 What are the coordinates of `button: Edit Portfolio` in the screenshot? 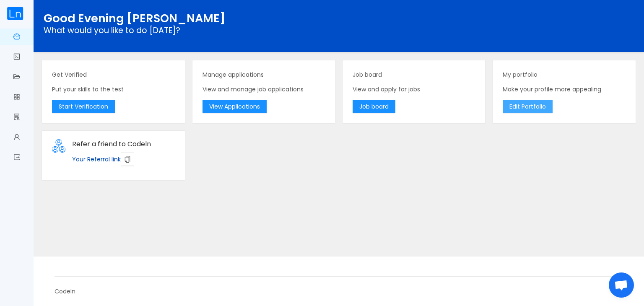 It's located at (528, 107).